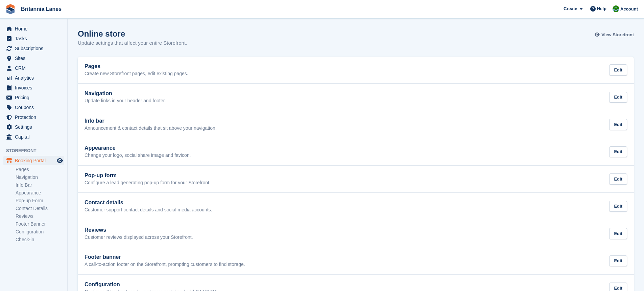 This screenshot has width=644, height=291. What do you see at coordinates (35, 136) in the screenshot?
I see `span: Capital` at bounding box center [35, 136].